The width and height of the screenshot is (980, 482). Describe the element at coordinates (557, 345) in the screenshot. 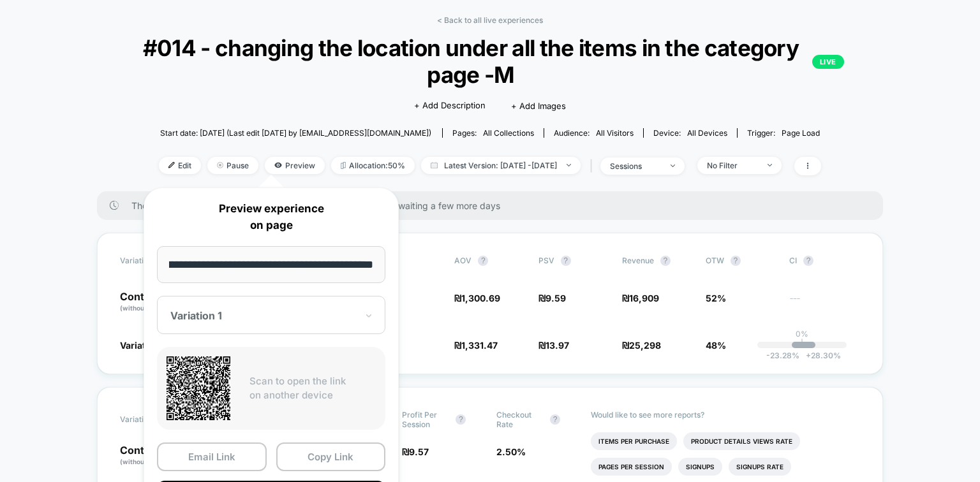

I see `span: 13.97` at that location.